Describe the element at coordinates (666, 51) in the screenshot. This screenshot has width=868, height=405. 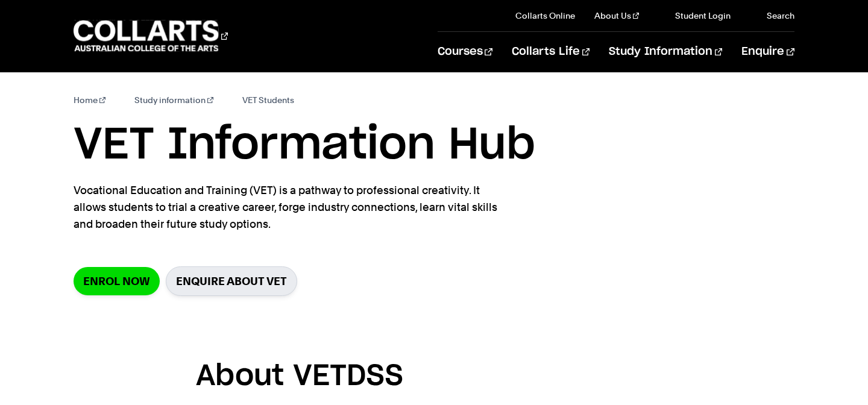
I see `a: Study Information` at that location.